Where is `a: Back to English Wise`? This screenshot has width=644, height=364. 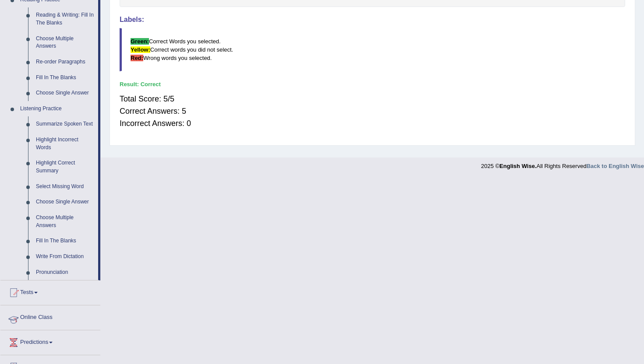
a: Back to English Wise is located at coordinates (615, 166).